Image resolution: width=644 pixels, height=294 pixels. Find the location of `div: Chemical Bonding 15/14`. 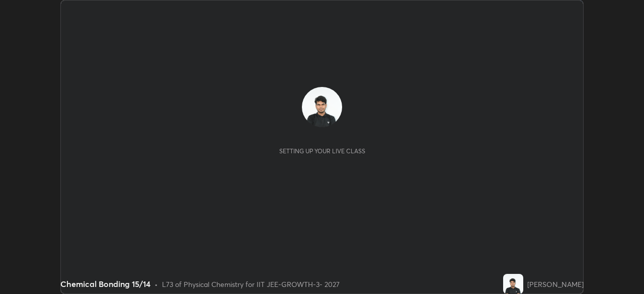

div: Chemical Bonding 15/14 is located at coordinates (105, 284).